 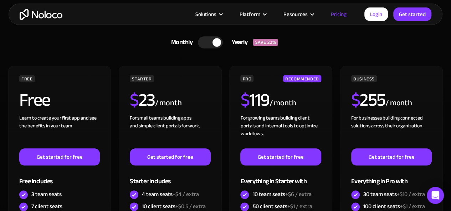 What do you see at coordinates (364, 79) in the screenshot?
I see `div: BUSINESS` at bounding box center [364, 79].